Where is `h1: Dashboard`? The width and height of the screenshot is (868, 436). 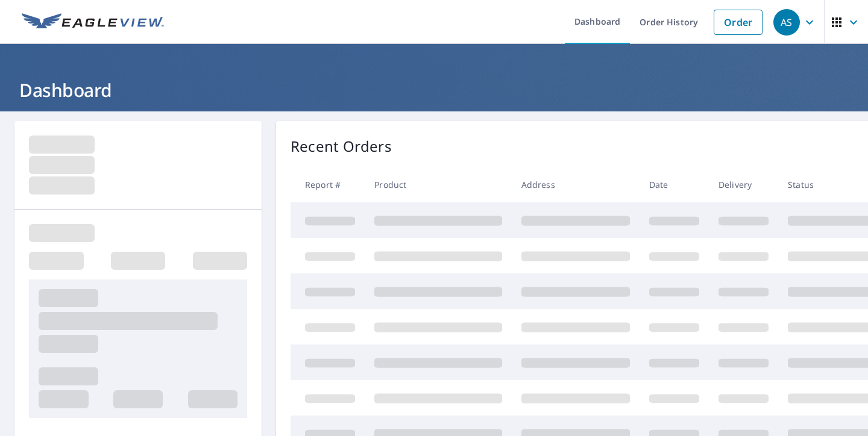
h1: Dashboard is located at coordinates (434, 89).